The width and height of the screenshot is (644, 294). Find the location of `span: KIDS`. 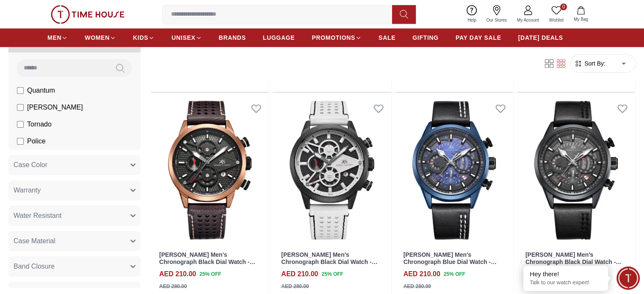

span: KIDS is located at coordinates (141, 38).